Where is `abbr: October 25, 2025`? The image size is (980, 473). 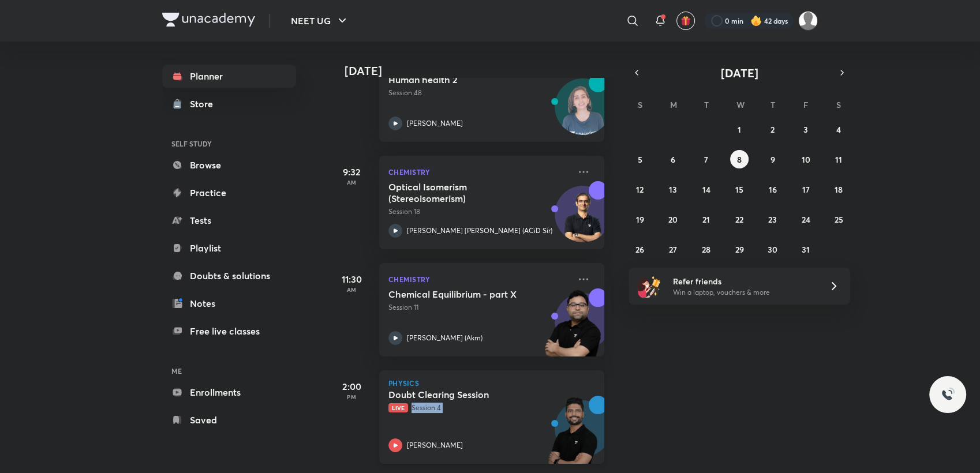 abbr: October 25, 2025 is located at coordinates (838, 219).